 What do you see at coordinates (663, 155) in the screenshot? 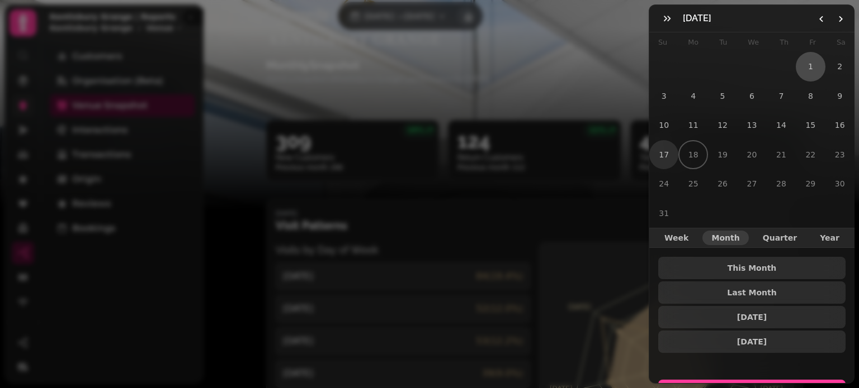
I see `button: Sunday, August 17th, 2025` at bounding box center [663, 155].